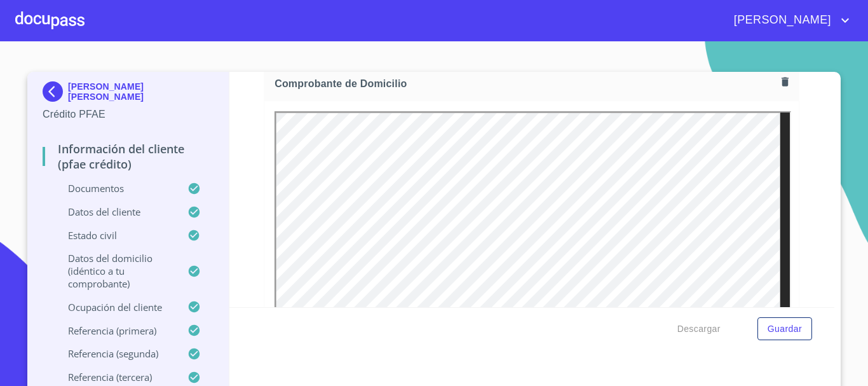 The width and height of the screenshot is (868, 386). What do you see at coordinates (699, 329) in the screenshot?
I see `span: Descargar` at bounding box center [699, 329].